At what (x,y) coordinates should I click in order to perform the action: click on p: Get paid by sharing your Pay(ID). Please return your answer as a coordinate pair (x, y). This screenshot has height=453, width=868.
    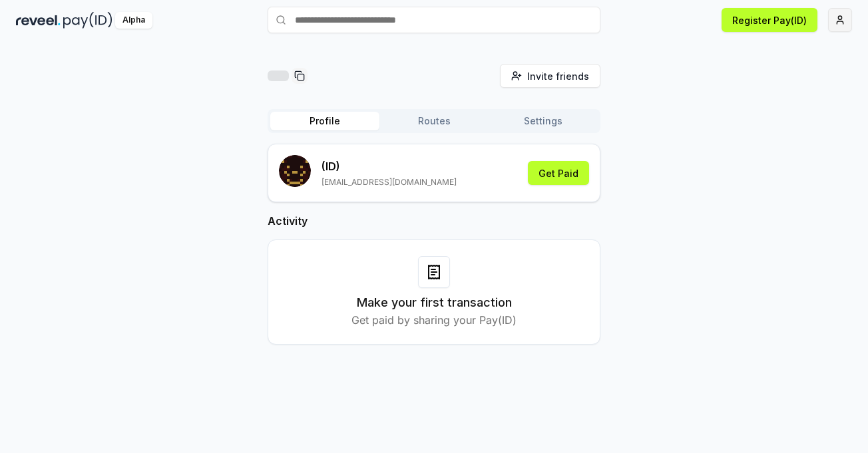
    Looking at the image, I should click on (434, 320).